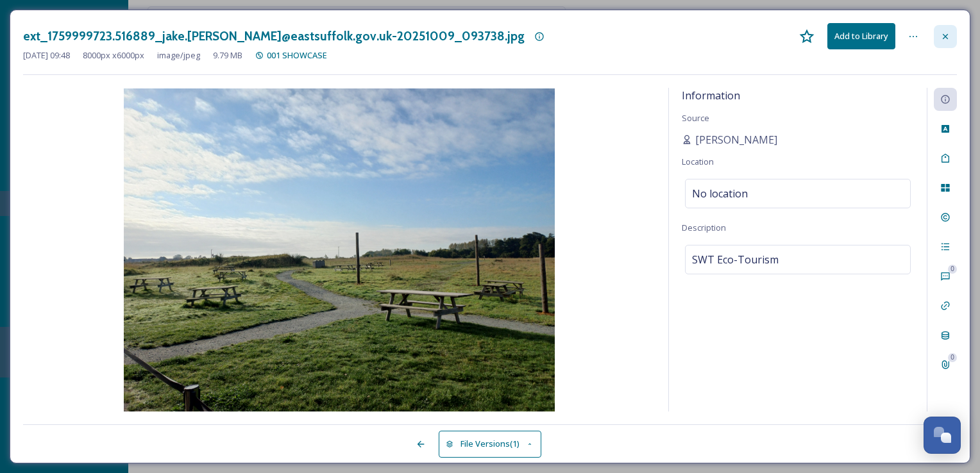 The width and height of the screenshot is (980, 473). I want to click on span: Description, so click(704, 227).